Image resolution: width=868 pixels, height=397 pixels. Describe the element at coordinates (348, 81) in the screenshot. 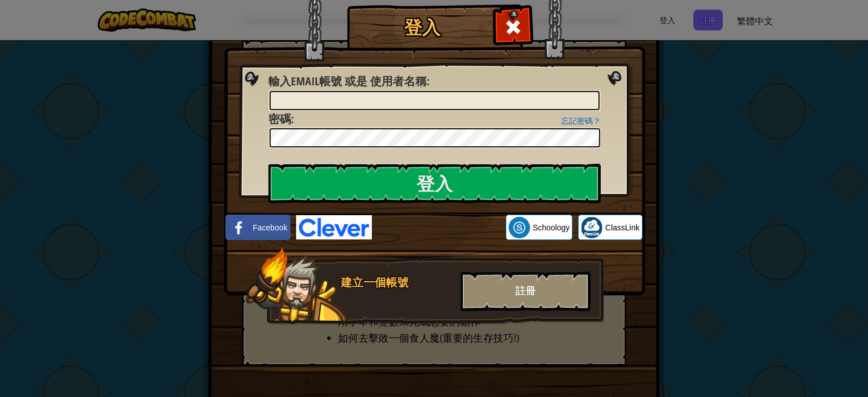

I see `span: 輸入Email帳號 或是 使用者名稱` at that location.